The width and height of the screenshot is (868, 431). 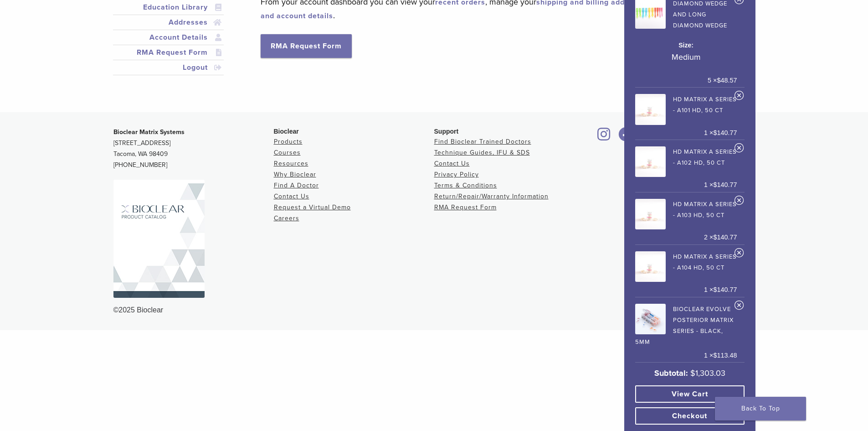 What do you see at coordinates (686, 160) in the screenshot?
I see `a: HD Matrix A Series - A102 HD, 50 ct` at bounding box center [686, 160].